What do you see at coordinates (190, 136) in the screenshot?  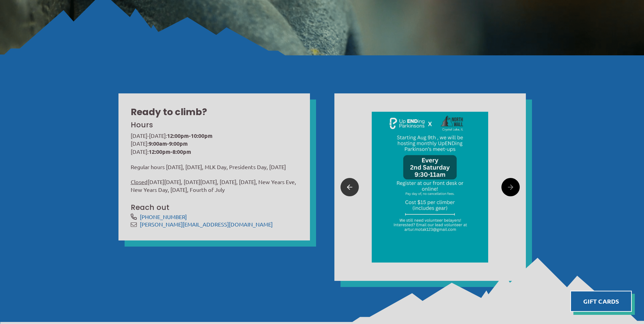 I see `strong: 12:00pm-10:00pm` at bounding box center [190, 136].